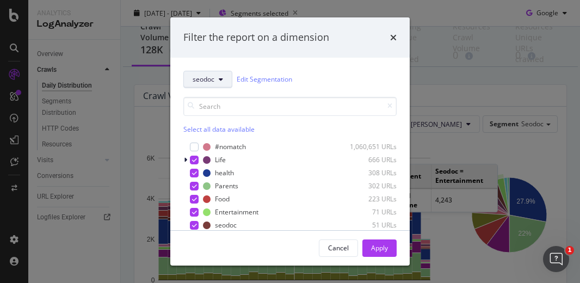  I want to click on div: 1,060,651 URLs, so click(370, 146).